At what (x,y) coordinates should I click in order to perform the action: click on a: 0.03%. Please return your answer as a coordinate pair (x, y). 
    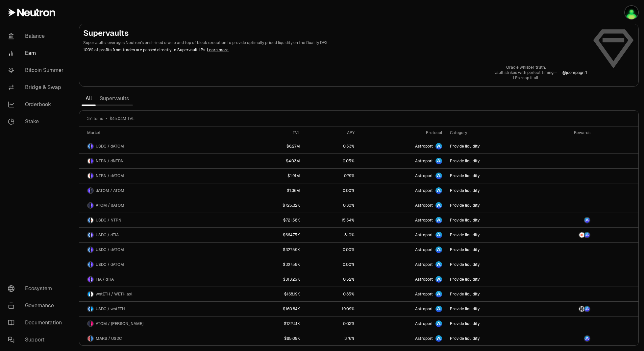
    Looking at the image, I should click on (331, 324).